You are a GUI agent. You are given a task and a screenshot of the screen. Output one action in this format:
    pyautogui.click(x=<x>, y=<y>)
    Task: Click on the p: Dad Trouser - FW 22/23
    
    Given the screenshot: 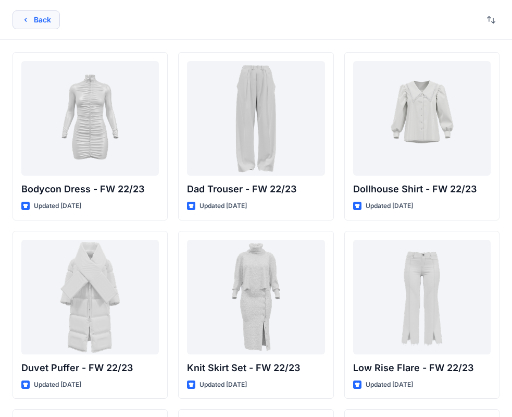 What is the action you would take?
    pyautogui.click(x=256, y=189)
    